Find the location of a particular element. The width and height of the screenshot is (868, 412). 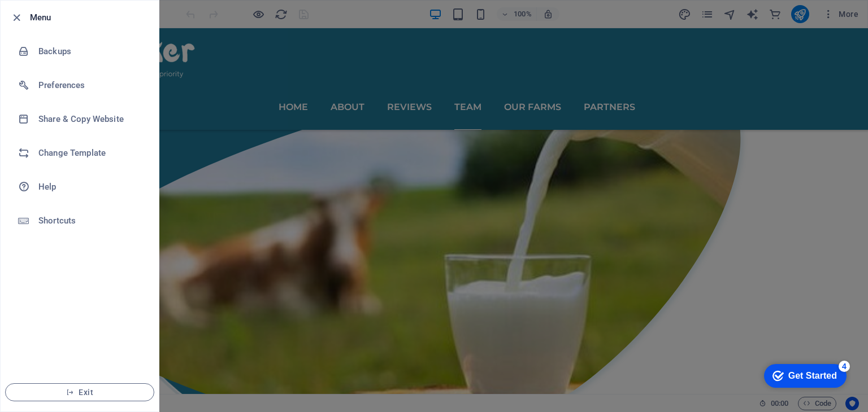

h6: Change Template is located at coordinates (91, 153).